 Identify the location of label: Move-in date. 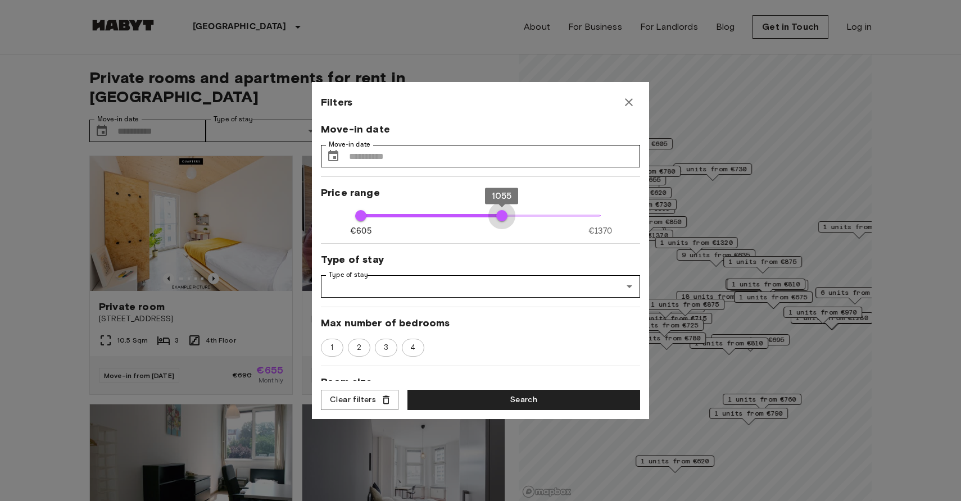
(350, 144).